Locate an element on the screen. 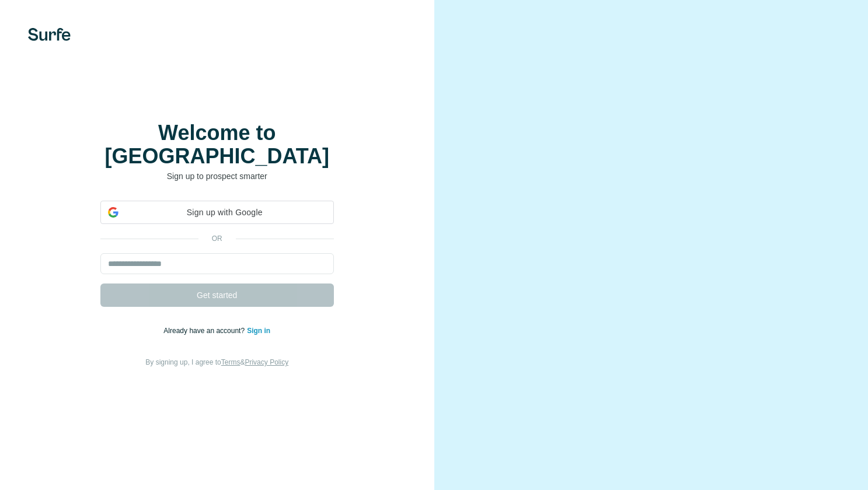  a: Privacy Policy is located at coordinates (266, 362).